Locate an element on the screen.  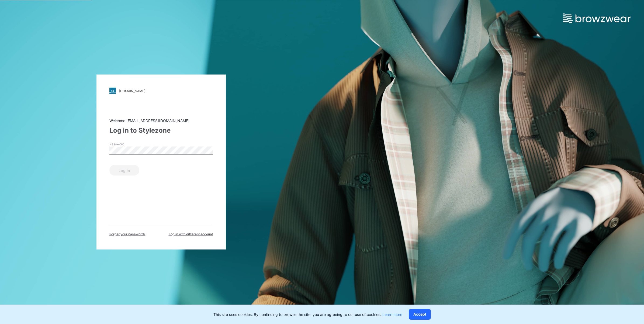
span: Log in with different account is located at coordinates (191, 234).